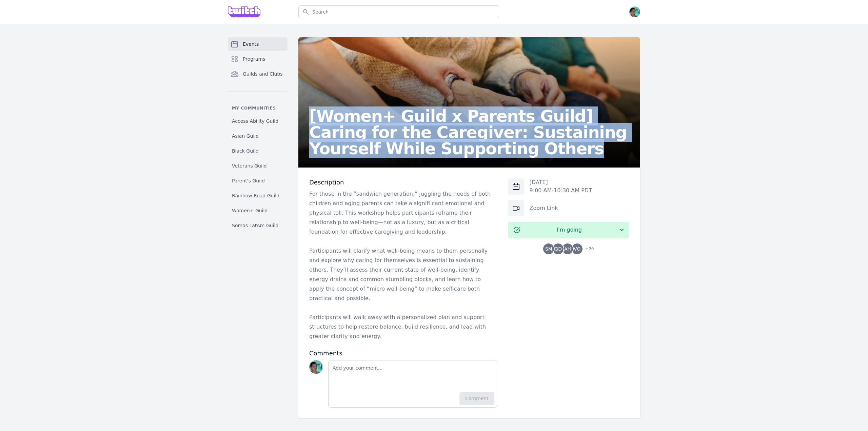 This screenshot has height=431, width=868. What do you see at coordinates (258, 210) in the screenshot?
I see `a: Women+ Guild` at bounding box center [258, 210].